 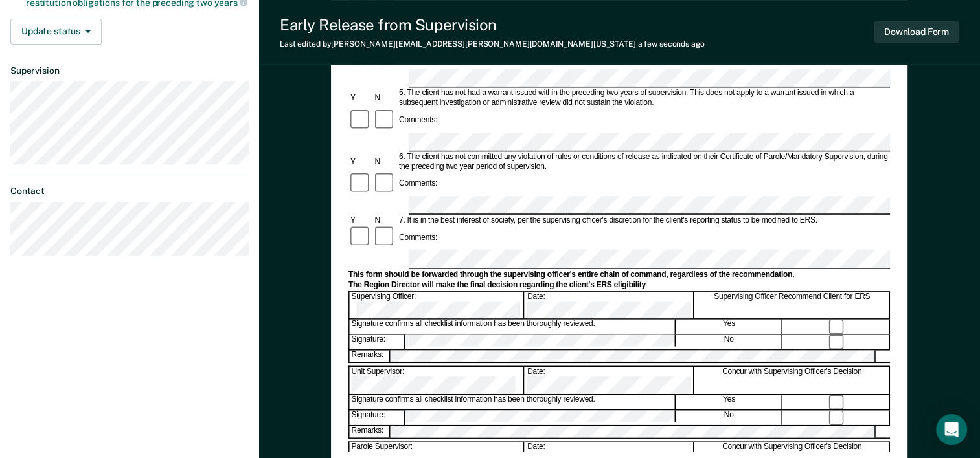 What do you see at coordinates (492, 25) in the screenshot?
I see `div: Early Release from Supervision` at bounding box center [492, 25].